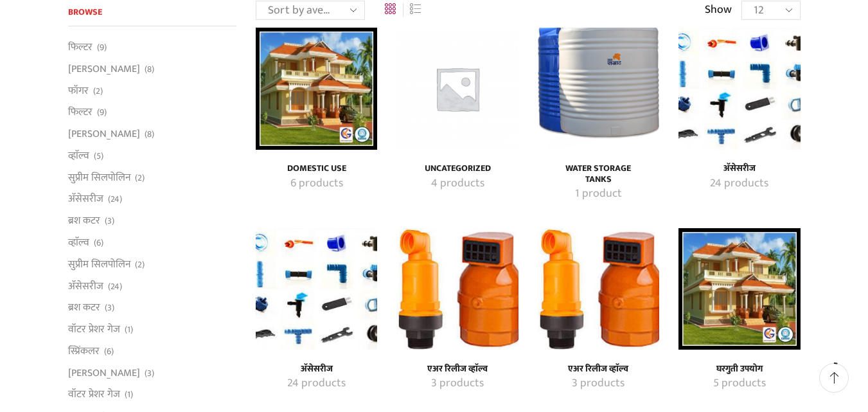 The image size is (868, 412). Describe the element at coordinates (317, 184) in the screenshot. I see `mark: 6 products` at that location.